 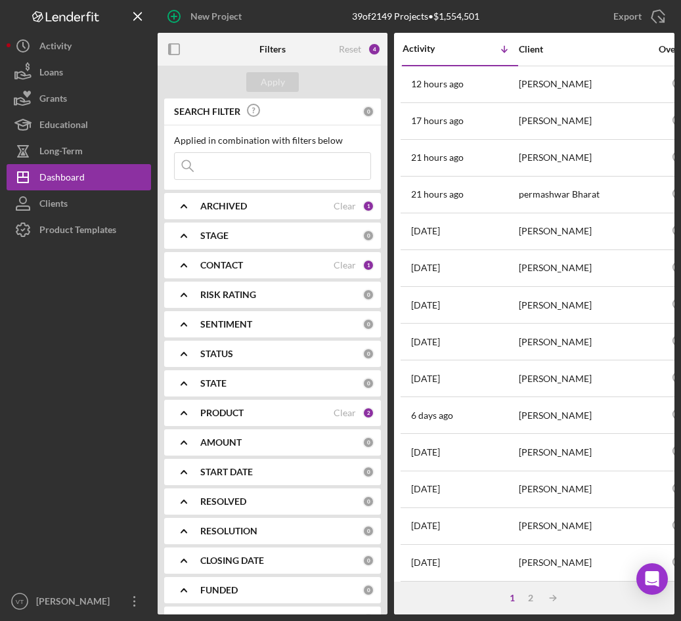 What do you see at coordinates (79, 230) in the screenshot?
I see `button: Product Templates` at bounding box center [79, 230].